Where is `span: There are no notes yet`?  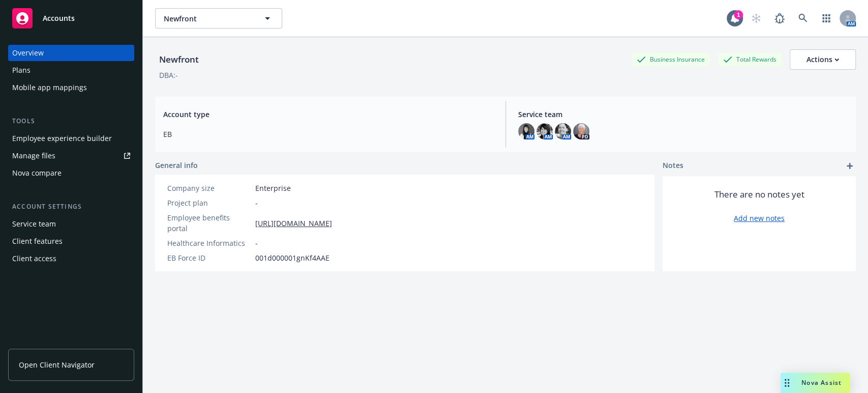 span: There are no notes yet is located at coordinates (759, 194).